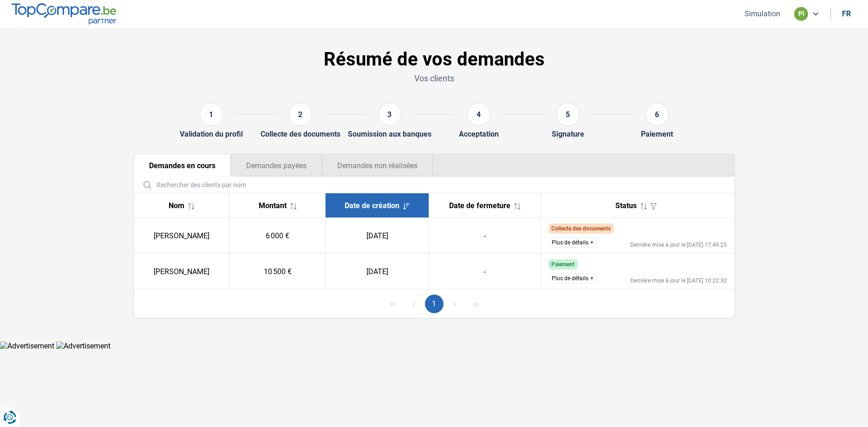  Describe the element at coordinates (801, 14) in the screenshot. I see `div: pi` at that location.